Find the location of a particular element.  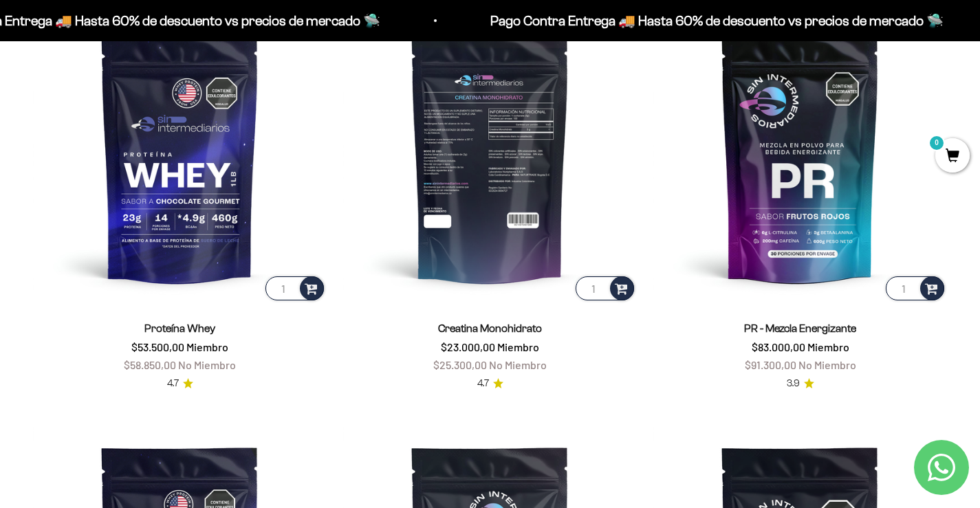

a: Creatina Monohidrato is located at coordinates (490, 328).